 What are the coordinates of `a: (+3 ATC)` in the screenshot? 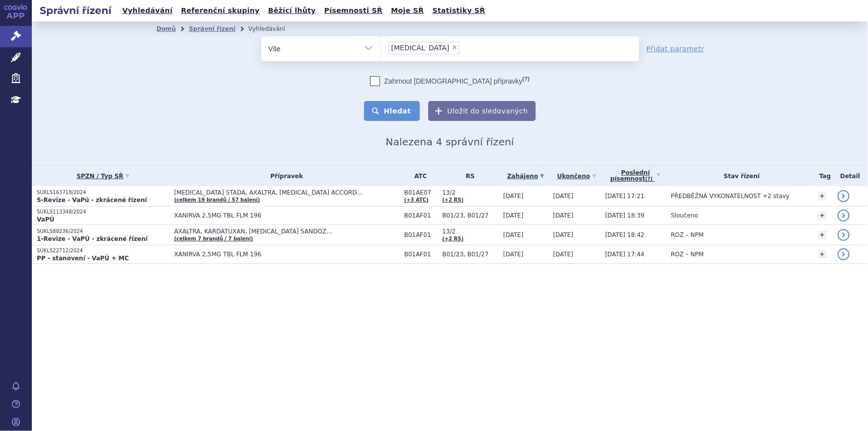 It's located at (417, 200).